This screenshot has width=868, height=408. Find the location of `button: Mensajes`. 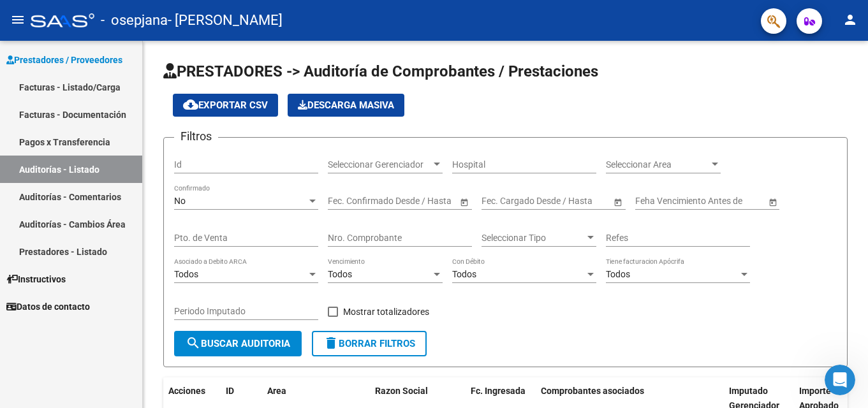

button: Mensajes is located at coordinates (192, 316).